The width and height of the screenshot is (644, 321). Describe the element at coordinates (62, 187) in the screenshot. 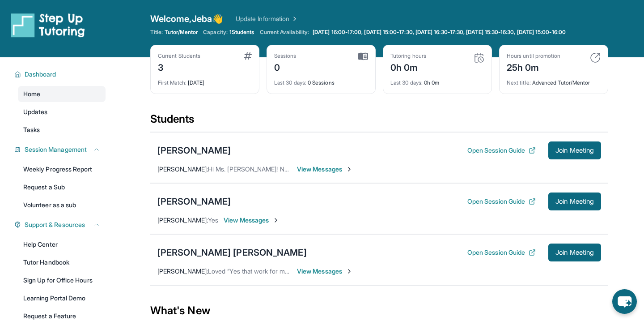

I see `a: Request a Sub` at that location.